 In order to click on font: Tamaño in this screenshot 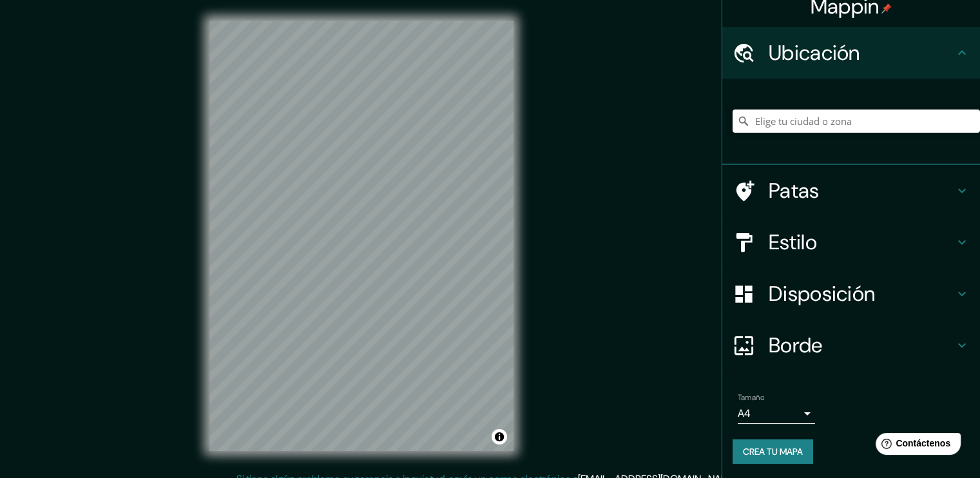, I will do `click(751, 398)`.